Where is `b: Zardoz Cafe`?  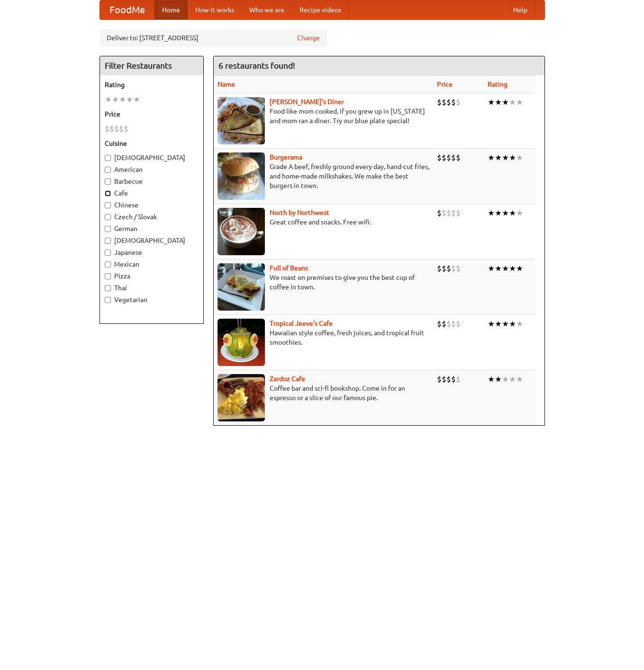 b: Zardoz Cafe is located at coordinates (287, 379).